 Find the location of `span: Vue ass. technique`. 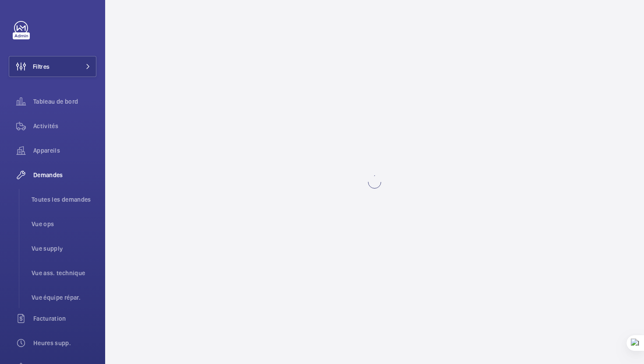

span: Vue ass. technique is located at coordinates (64, 273).